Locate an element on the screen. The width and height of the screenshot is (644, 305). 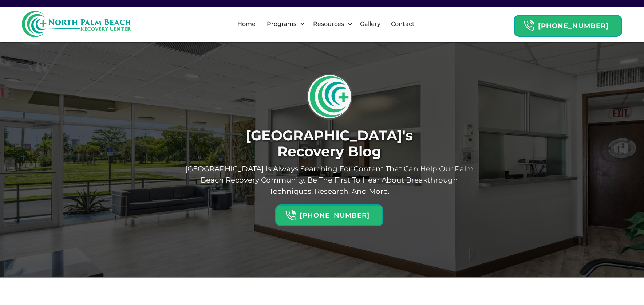
a: Home is located at coordinates (246, 24).